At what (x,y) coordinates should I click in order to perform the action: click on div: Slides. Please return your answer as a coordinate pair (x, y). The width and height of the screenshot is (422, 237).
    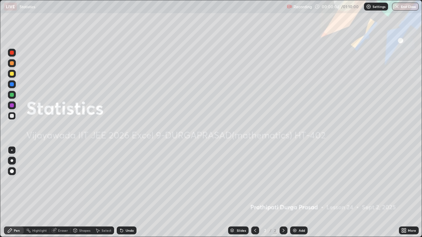
    Looking at the image, I should click on (241, 231).